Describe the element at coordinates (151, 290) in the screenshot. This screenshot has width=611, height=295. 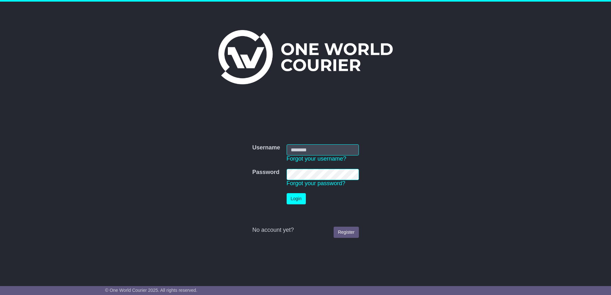
I see `span: © One World Courier 2025. All rights reserved.` at that location.